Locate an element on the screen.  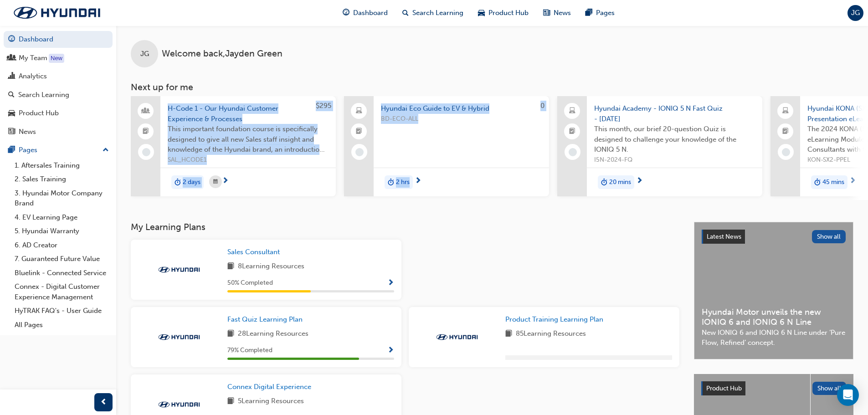
a: Connex Digital Experience is located at coordinates (271, 387).